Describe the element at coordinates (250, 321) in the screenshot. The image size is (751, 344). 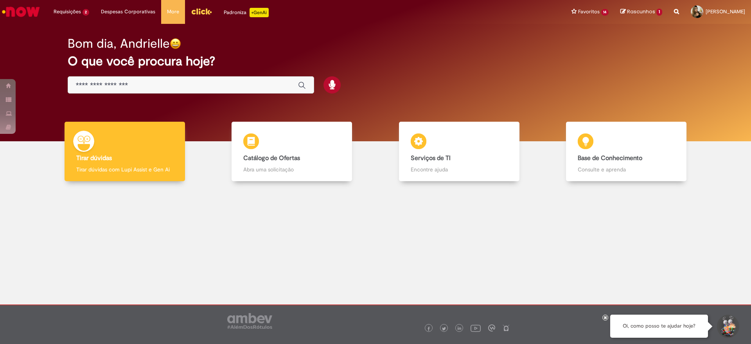
I see `img: logo_footer_ambev_rotulo_gray.png` at that location.